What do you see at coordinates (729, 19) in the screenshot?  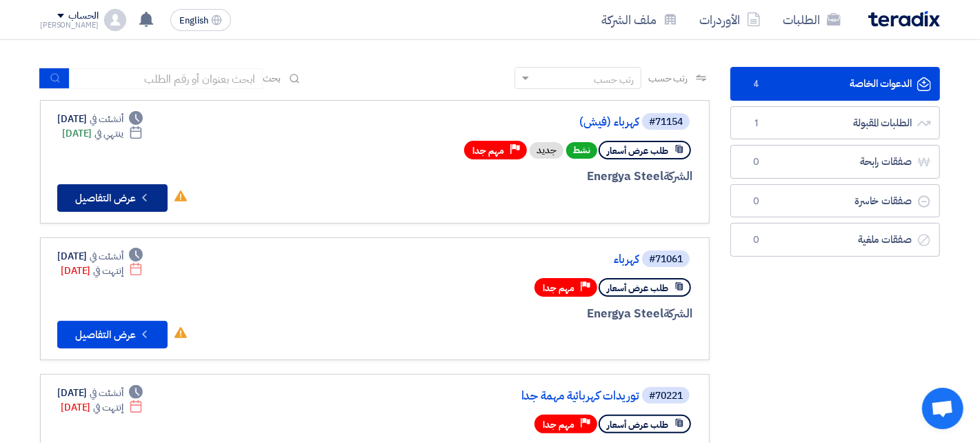 I see `a: الأوردرات` at bounding box center [729, 19].